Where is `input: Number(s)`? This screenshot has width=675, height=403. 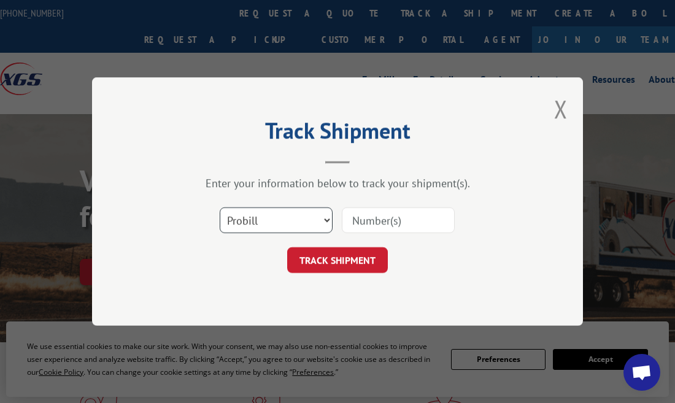
input: Number(s) is located at coordinates (399, 220).